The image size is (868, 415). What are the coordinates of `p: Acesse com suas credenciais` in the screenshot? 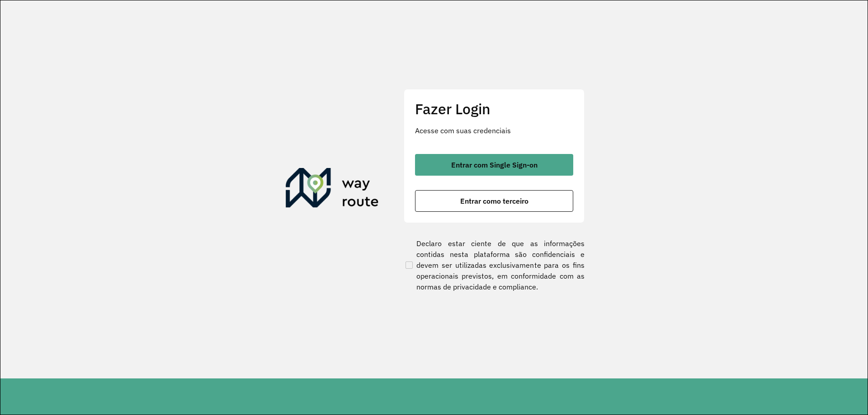 It's located at (494, 130).